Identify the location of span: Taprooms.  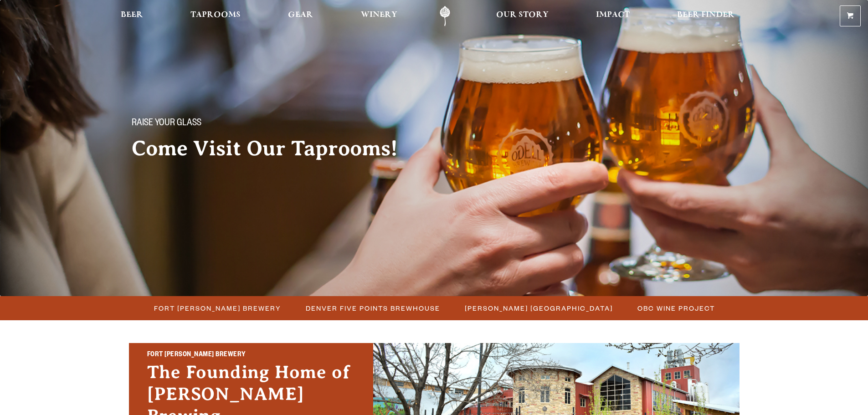
(215, 15).